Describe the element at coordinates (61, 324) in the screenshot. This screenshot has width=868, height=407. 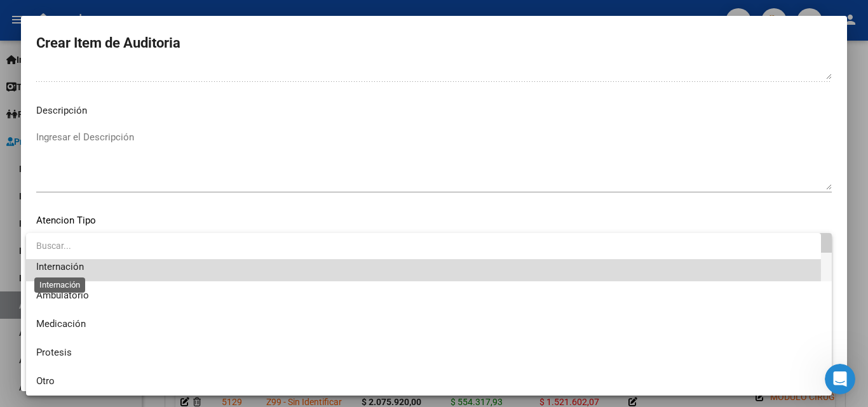
I see `span: Medicación` at that location.